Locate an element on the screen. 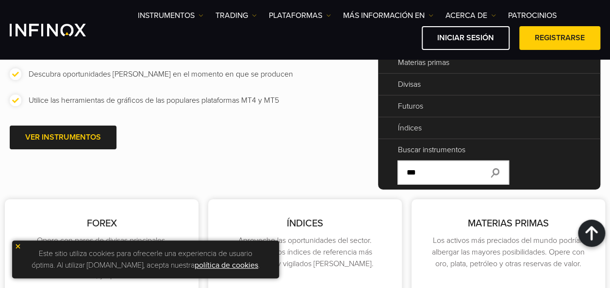  p: Futuros is located at coordinates (489, 106).